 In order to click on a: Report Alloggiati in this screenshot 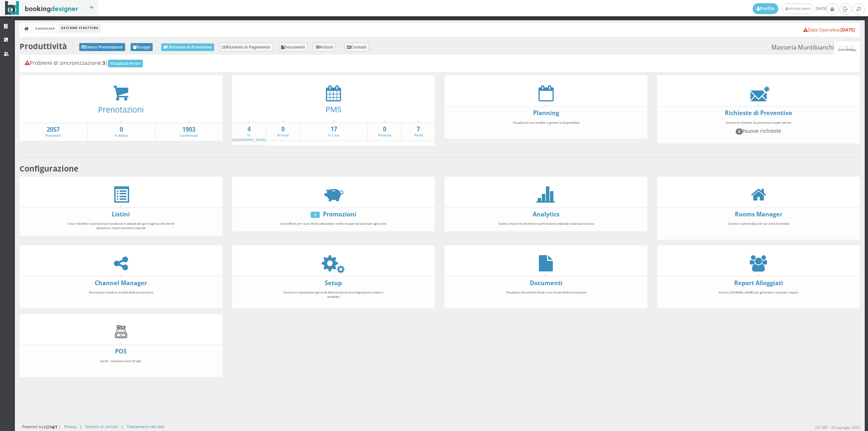, I will do `click(759, 283)`.